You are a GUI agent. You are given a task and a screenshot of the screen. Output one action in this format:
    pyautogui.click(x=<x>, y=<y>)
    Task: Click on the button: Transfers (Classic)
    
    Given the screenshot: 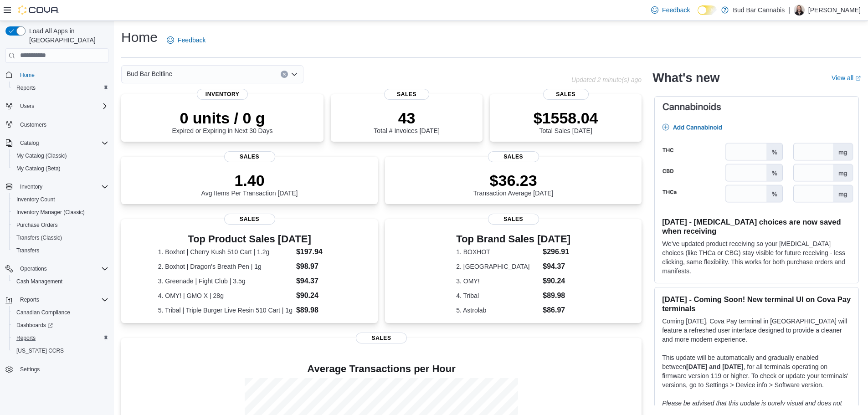 What is the action you would take?
    pyautogui.click(x=61, y=238)
    